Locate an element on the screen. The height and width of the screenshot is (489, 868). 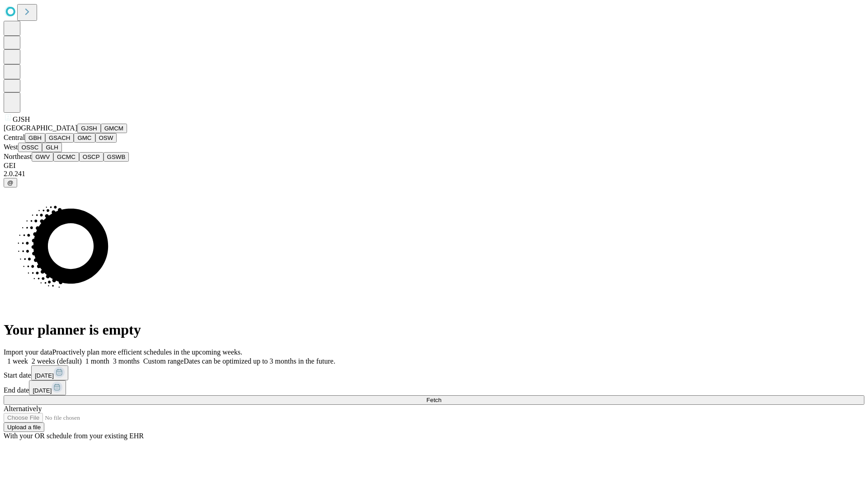
button: GJSH is located at coordinates (89, 128).